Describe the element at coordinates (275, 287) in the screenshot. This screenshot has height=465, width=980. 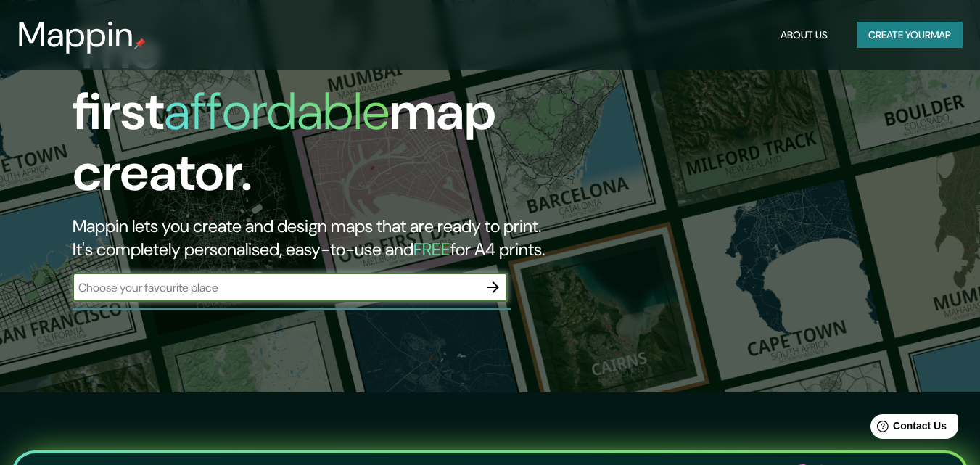
I see `input: Choose your favourite place` at that location.